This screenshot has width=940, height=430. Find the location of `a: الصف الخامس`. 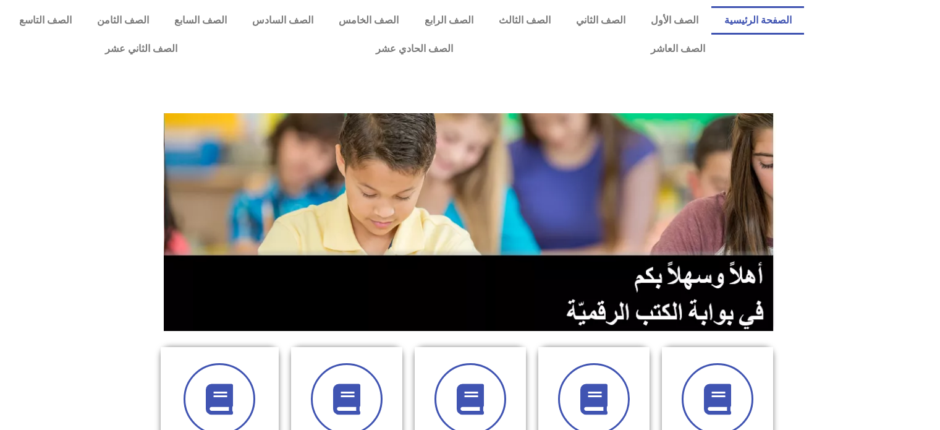

a: الصف الخامس is located at coordinates (369, 20).